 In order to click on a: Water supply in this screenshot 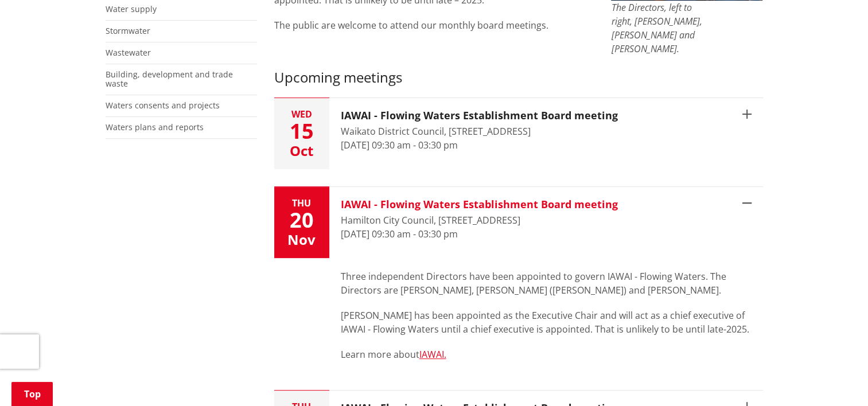, I will do `click(131, 8)`.